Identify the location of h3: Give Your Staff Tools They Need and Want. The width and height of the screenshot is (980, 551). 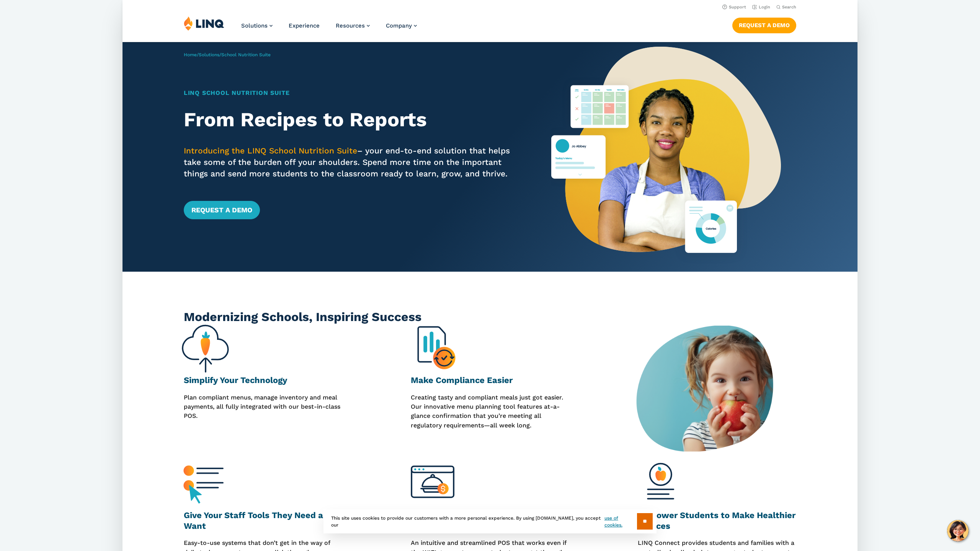
(263, 521).